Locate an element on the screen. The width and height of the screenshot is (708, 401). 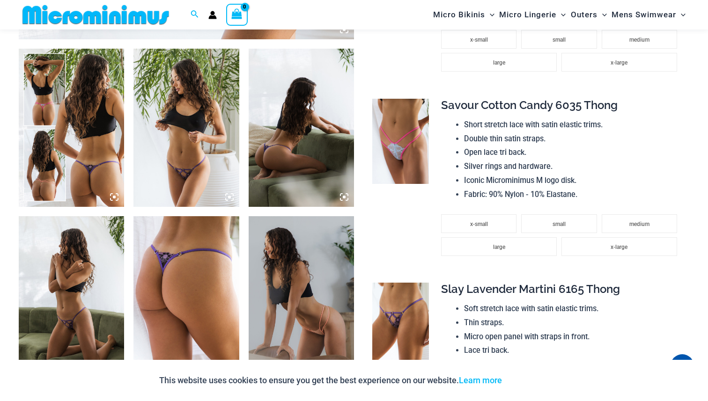
a: Search icon link is located at coordinates (195, 15).